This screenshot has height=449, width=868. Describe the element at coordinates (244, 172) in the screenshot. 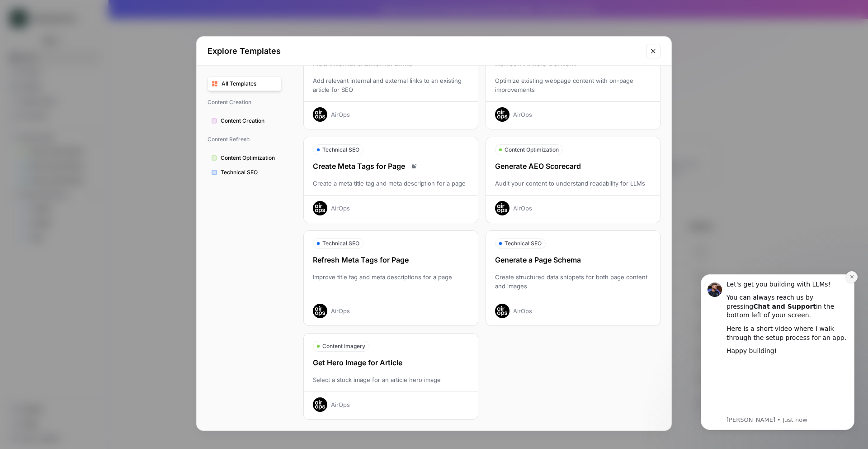

I see `button: Technical SEO` at that location.